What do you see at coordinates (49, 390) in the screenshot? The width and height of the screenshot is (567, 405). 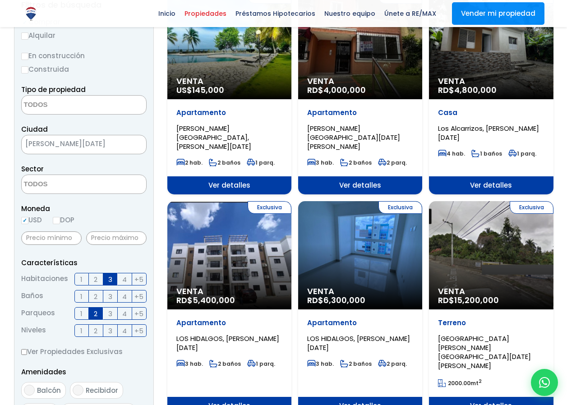 I see `span: Balcón` at bounding box center [49, 390].